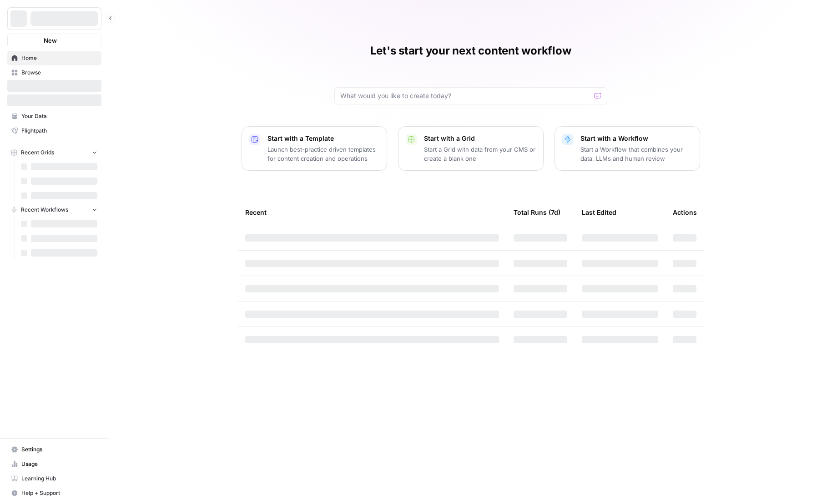  Describe the element at coordinates (372, 213) in the screenshot. I see `div: Recent` at that location.